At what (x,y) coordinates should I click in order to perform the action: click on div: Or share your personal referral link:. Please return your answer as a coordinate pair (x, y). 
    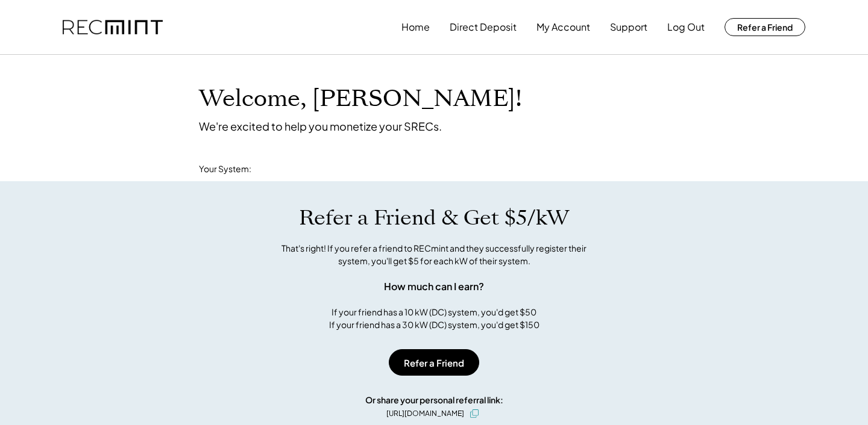
    Looking at the image, I should click on (434, 400).